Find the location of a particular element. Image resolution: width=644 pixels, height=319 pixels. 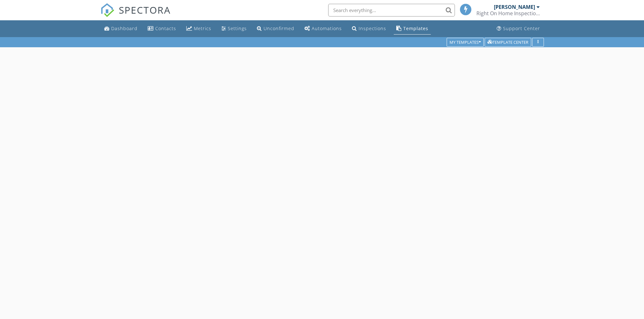

div: Inspections is located at coordinates (372, 28).